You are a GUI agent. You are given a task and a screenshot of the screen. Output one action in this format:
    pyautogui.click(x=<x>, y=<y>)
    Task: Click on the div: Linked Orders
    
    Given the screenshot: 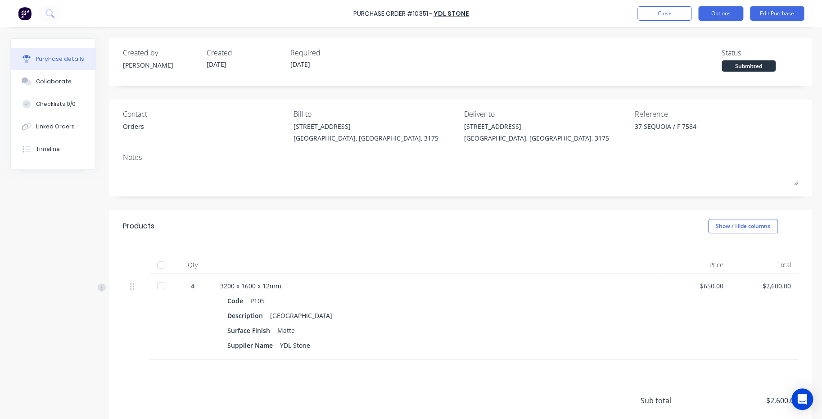 What is the action you would take?
    pyautogui.click(x=55, y=126)
    